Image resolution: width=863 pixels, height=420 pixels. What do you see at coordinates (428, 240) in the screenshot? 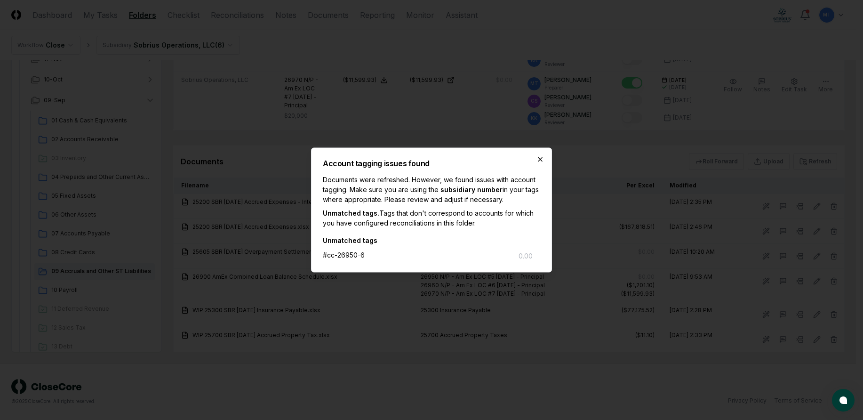
I see `div: Unmatched tags` at bounding box center [428, 240].